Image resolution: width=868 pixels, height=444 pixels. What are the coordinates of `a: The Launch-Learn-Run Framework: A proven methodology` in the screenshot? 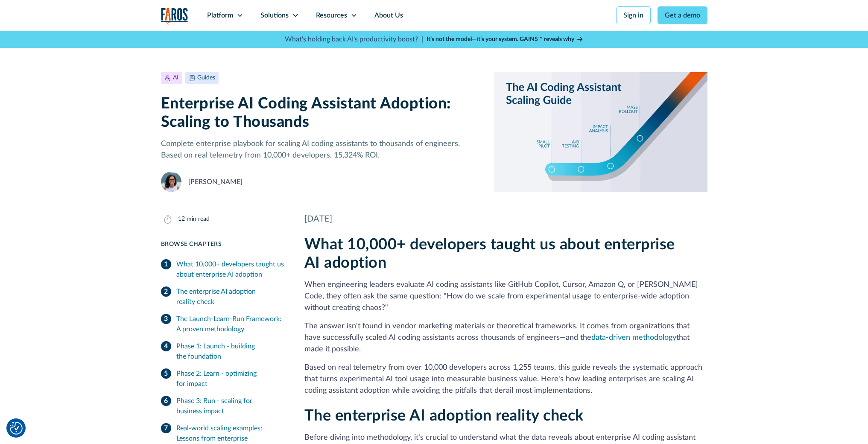 It's located at (222, 324).